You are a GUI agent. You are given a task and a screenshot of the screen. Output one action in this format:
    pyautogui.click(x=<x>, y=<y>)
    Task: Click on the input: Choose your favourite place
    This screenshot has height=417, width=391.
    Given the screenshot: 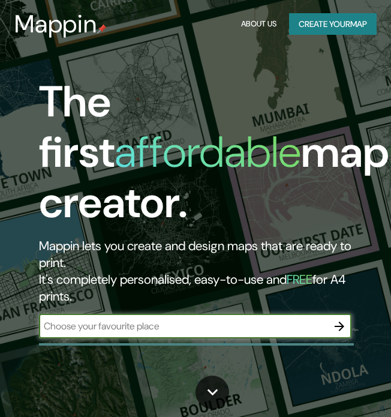 What is the action you would take?
    pyautogui.click(x=183, y=325)
    